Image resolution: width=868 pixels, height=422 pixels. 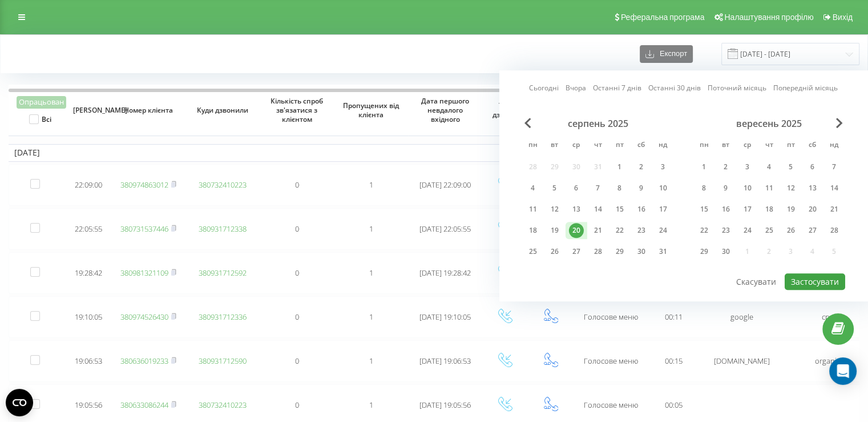 What do you see at coordinates (620, 209) in the screenshot?
I see `div: пт 15 серп 2025 р.` at bounding box center [620, 209].